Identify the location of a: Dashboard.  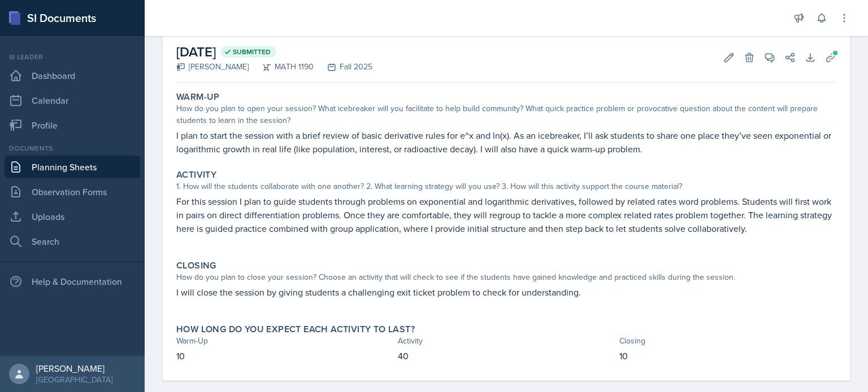
(72, 76).